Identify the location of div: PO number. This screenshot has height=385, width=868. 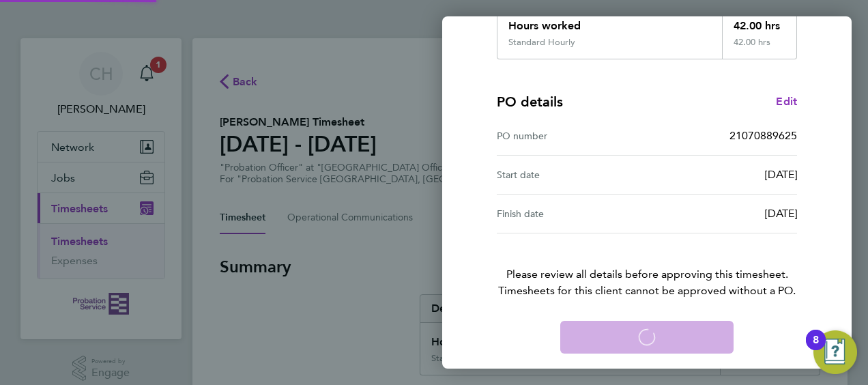
(571, 136).